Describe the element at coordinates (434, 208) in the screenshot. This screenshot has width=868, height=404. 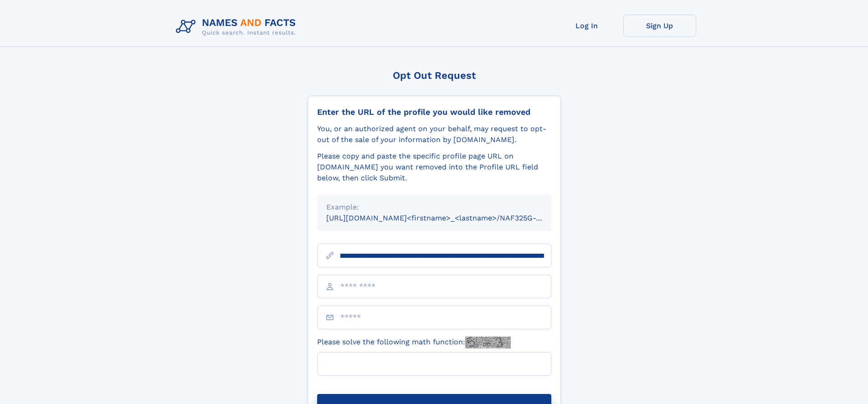
I see `div: Example:` at that location.